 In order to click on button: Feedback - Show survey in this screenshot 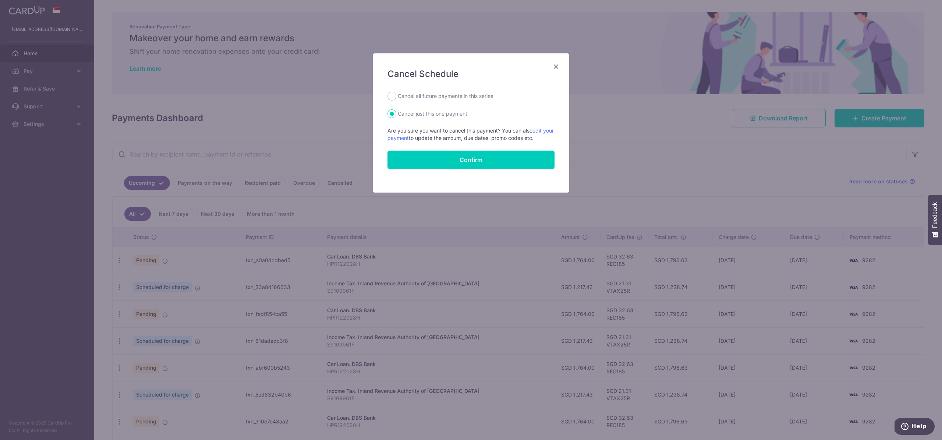, I will do `click(935, 220)`.